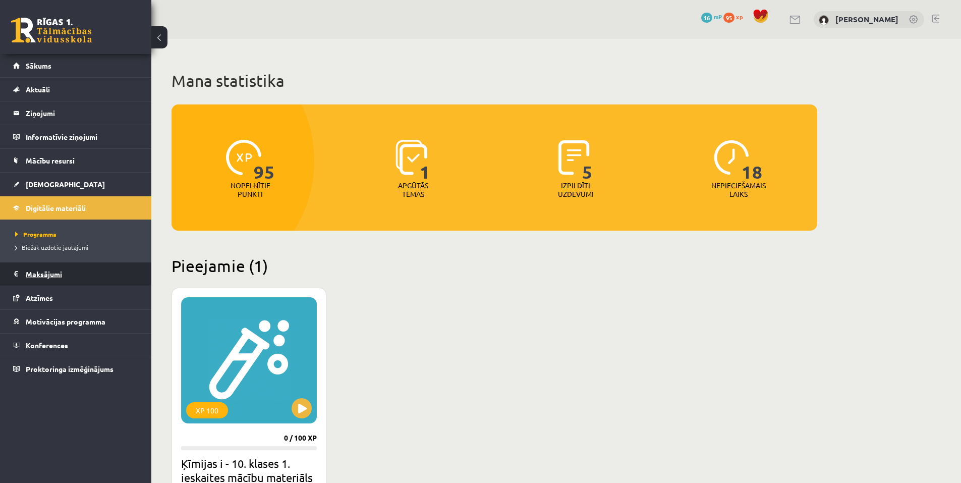 The width and height of the screenshot is (961, 483). I want to click on a: Programma, so click(78, 234).